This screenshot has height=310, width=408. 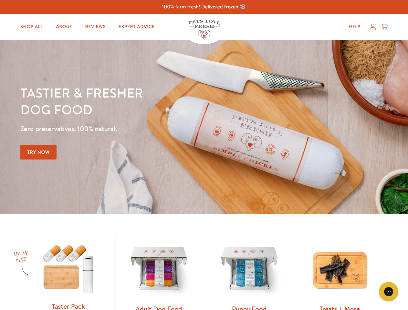 I want to click on a: About, so click(x=64, y=27).